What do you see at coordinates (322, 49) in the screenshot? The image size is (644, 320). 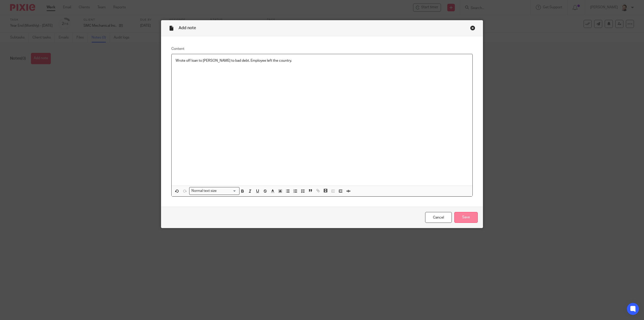 I see `label: Content` at bounding box center [322, 49].